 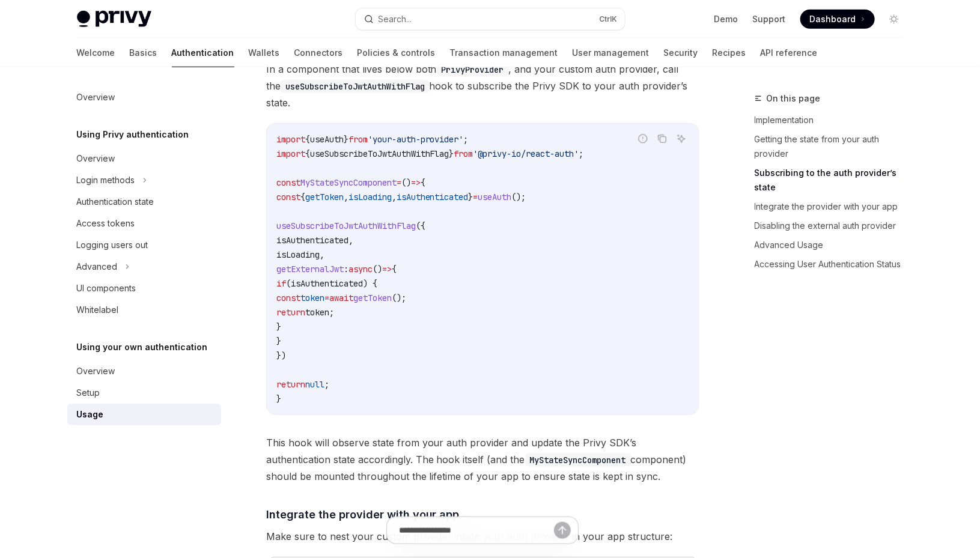 I want to click on a: Recipes, so click(x=729, y=53).